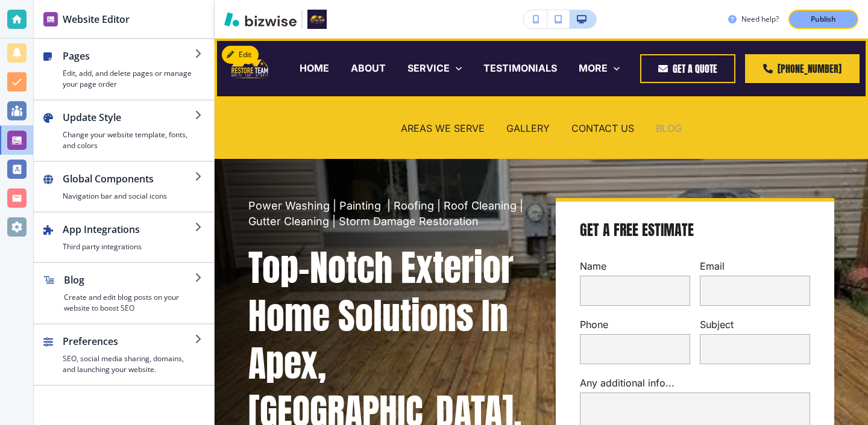 The image size is (868, 425). Describe the element at coordinates (128, 197) in the screenshot. I see `h4: Navigation bar and social icons` at that location.